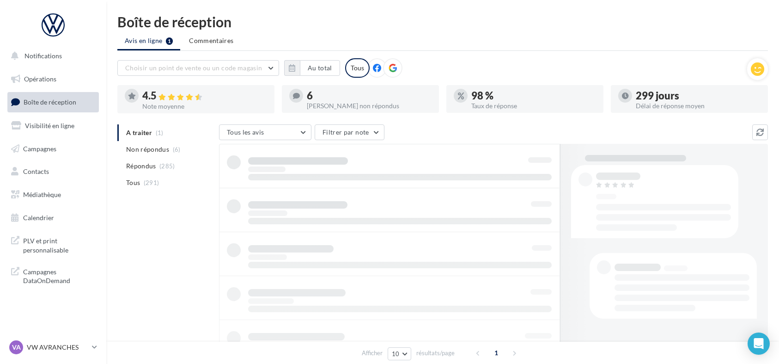  What do you see at coordinates (50, 102) in the screenshot?
I see `span: Boîte de réception` at bounding box center [50, 102].